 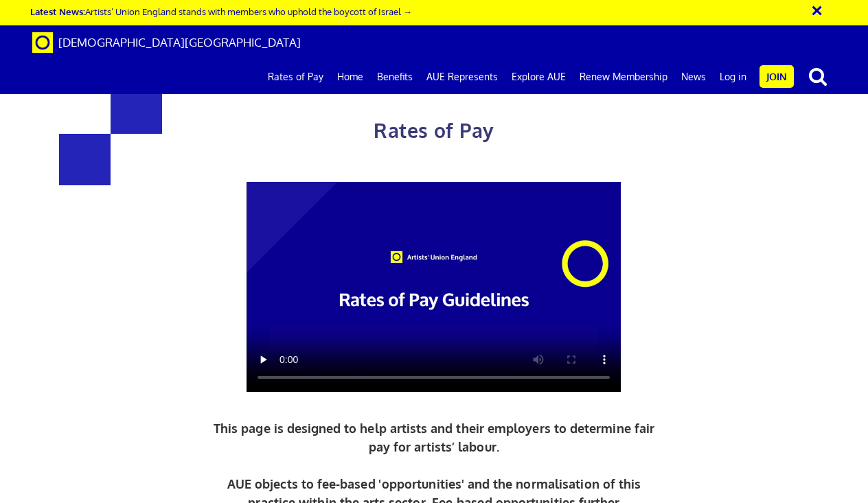 What do you see at coordinates (462, 77) in the screenshot?
I see `a: AUE Represents` at bounding box center [462, 77].